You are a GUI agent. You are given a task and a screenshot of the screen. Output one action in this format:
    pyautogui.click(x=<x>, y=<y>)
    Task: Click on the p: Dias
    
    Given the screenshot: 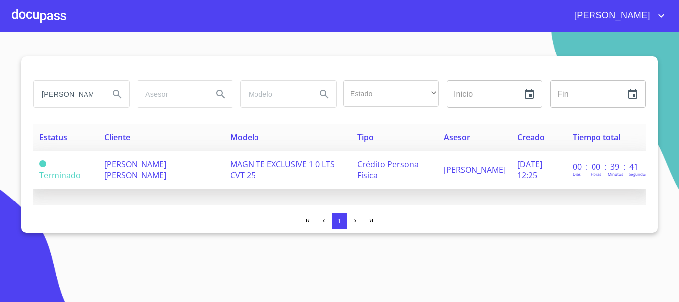 What is the action you would take?
    pyautogui.click(x=576, y=173)
    